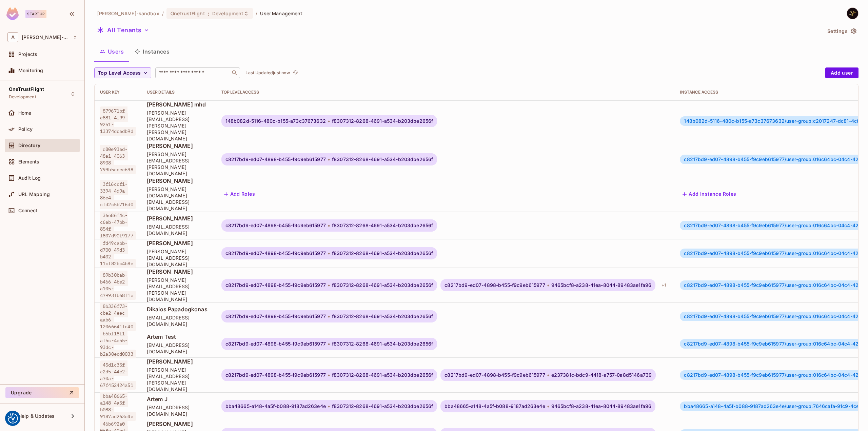  Describe the element at coordinates (118, 92) in the screenshot. I see `div: User Key` at that location.